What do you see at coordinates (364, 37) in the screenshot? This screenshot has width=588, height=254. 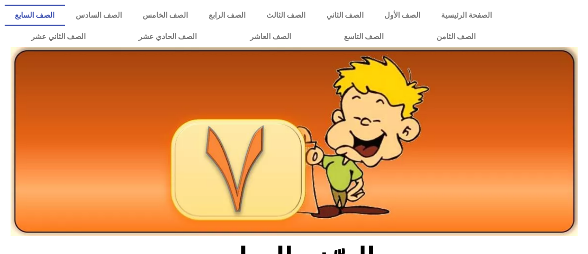 I see `a: الصف التاسع` at bounding box center [364, 37].